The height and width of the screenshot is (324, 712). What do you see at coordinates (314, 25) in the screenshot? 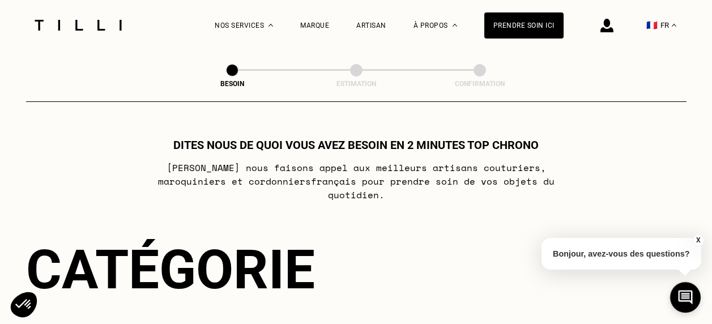
I see `a: Marque` at bounding box center [314, 25].